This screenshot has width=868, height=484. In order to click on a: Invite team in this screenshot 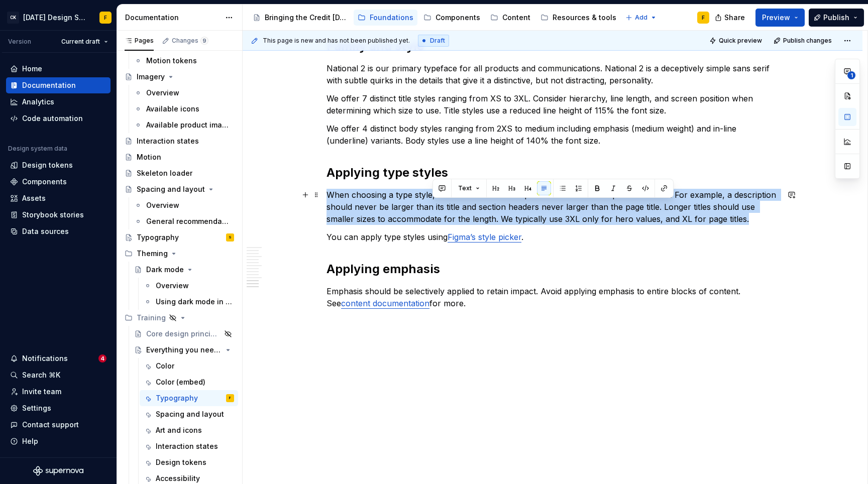, I will do `click(59, 392)`.